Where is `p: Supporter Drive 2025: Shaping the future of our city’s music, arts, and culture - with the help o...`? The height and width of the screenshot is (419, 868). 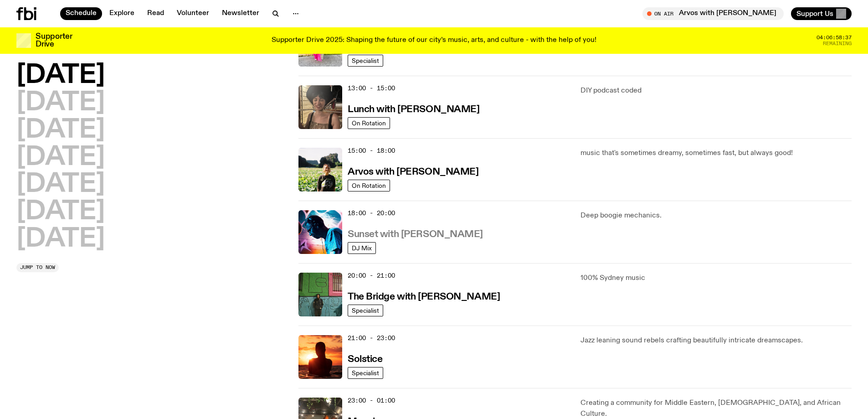 p: Supporter Drive 2025: Shaping the future of our city’s music, arts, and culture - with the help o... is located at coordinates (434, 41).